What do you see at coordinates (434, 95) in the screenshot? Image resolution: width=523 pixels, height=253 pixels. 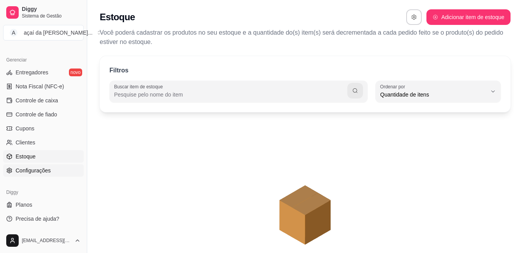 I see `span: Quantidade de itens` at bounding box center [434, 95].